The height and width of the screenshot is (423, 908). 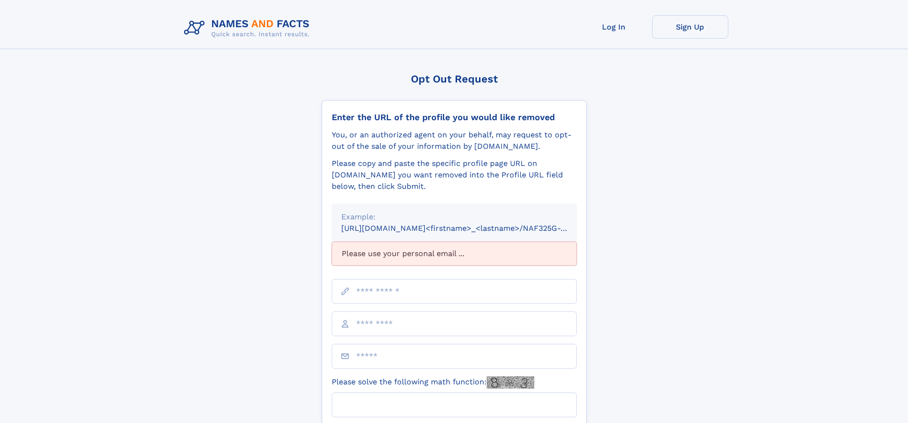 I want to click on a: Sign Up, so click(x=690, y=27).